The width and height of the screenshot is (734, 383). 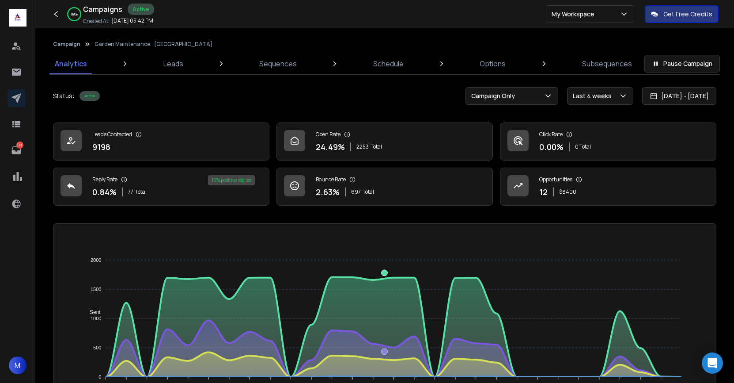 I want to click on button: Pause Campaign, so click(x=682, y=64).